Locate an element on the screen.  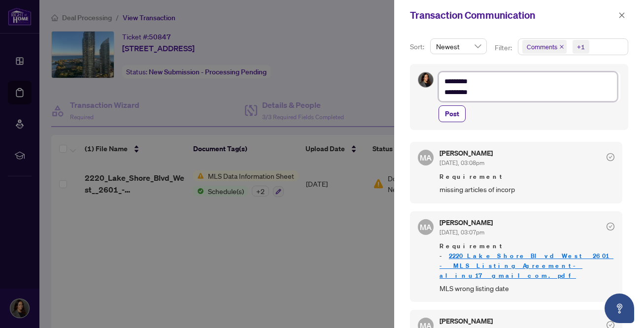
span: Requirement is located at coordinates (527, 177).